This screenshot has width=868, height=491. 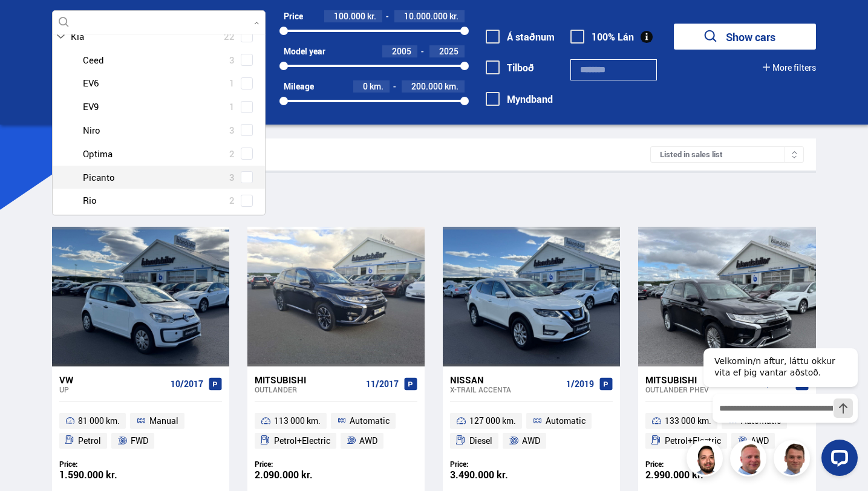 What do you see at coordinates (506, 390) in the screenshot?
I see `div: X-Trail ACCENTA` at bounding box center [506, 390].